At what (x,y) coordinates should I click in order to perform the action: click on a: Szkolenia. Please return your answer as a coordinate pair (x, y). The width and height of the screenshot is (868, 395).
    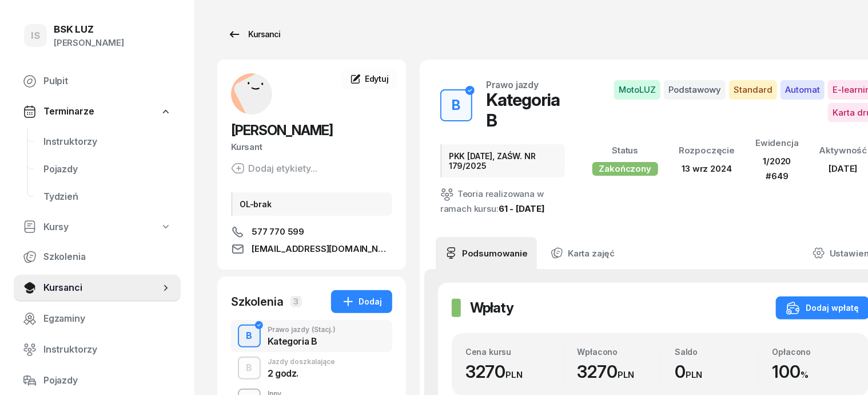
    Looking at the image, I should click on (97, 257).